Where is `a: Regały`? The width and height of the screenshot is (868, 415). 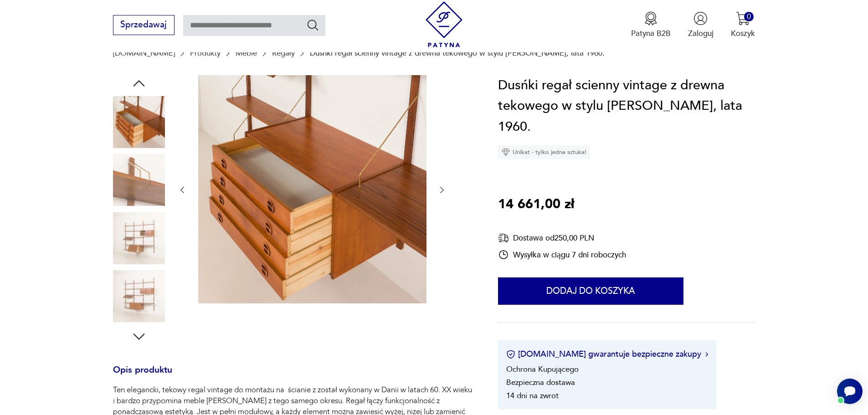 a: Regały is located at coordinates (283, 53).